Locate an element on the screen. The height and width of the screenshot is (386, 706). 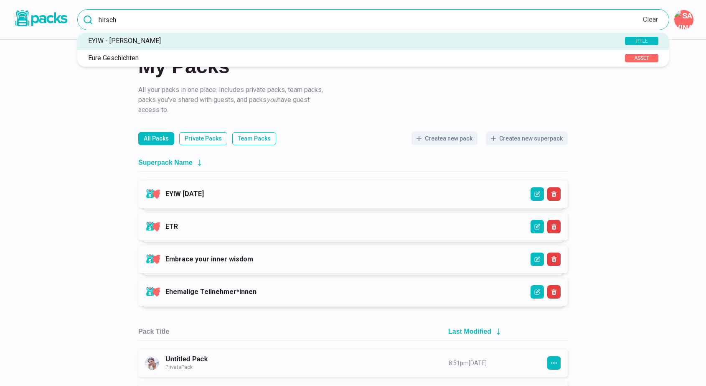
p: Team Packs is located at coordinates (254, 138).